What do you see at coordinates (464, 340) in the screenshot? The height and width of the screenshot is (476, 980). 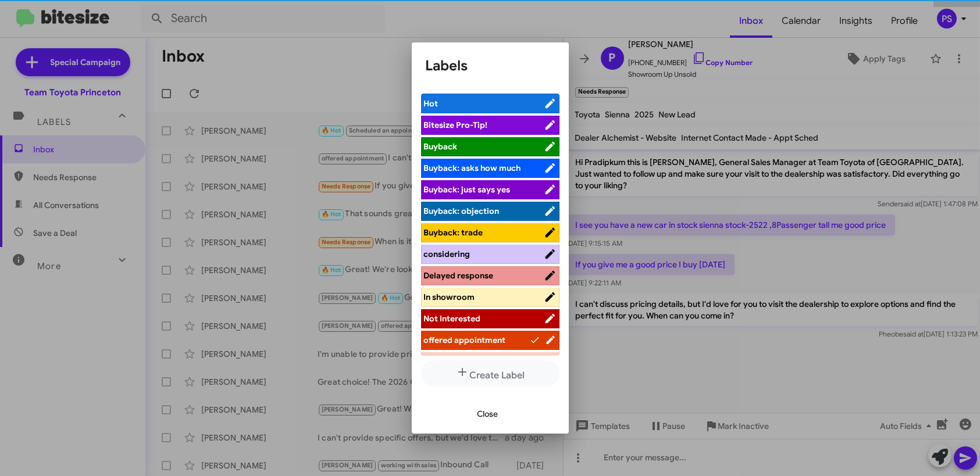 I see `span: offered appointment` at bounding box center [464, 340].